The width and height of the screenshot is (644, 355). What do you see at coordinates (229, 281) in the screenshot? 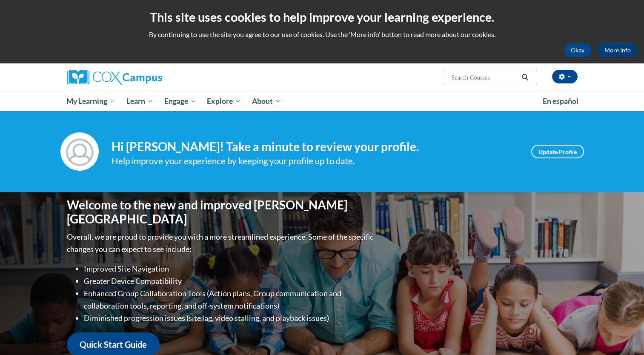
I see `li: Greater Device Compatibility` at bounding box center [229, 281].